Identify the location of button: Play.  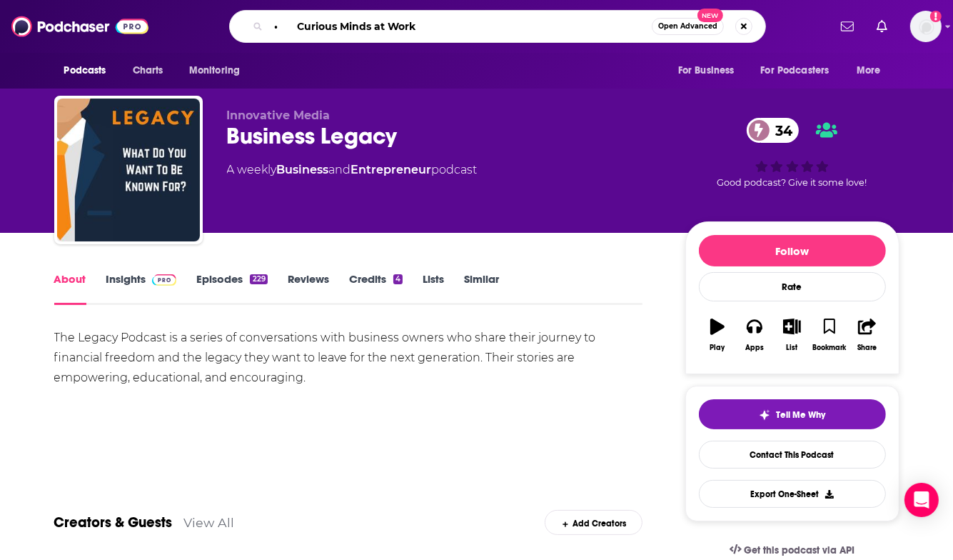
(718, 335).